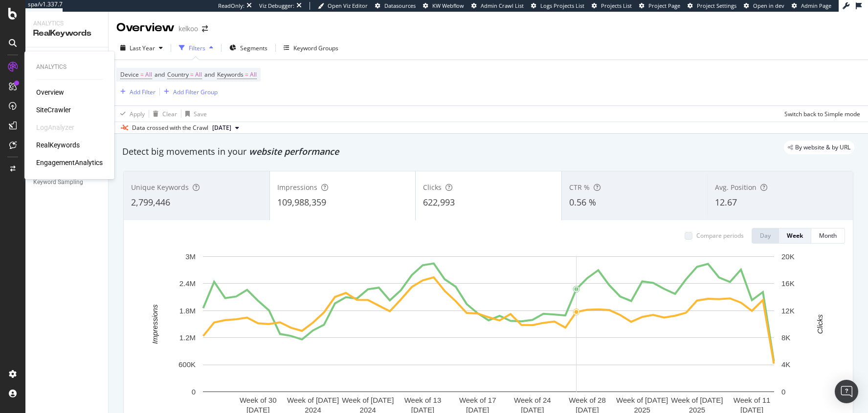  Describe the element at coordinates (187, 364) in the screenshot. I see `text: 600K` at that location.